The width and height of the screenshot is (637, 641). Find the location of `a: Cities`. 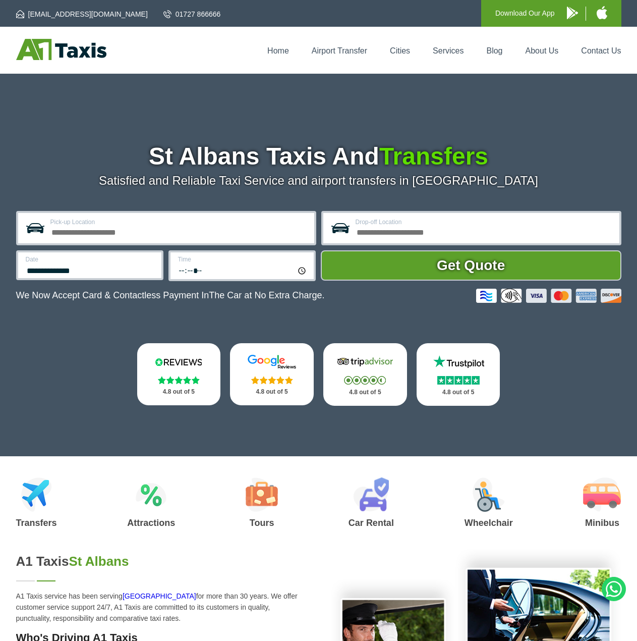

a: Cities is located at coordinates (400, 50).